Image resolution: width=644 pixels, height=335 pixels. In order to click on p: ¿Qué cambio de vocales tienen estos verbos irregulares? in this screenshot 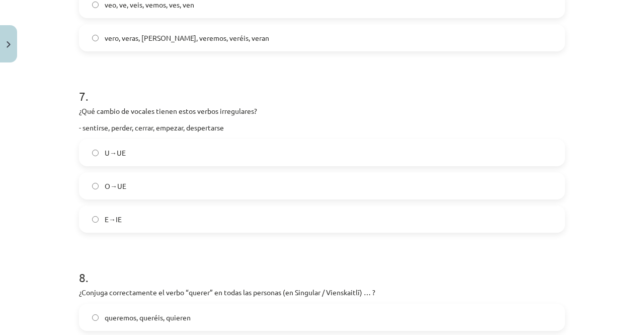, I will do `click(322, 111)`.